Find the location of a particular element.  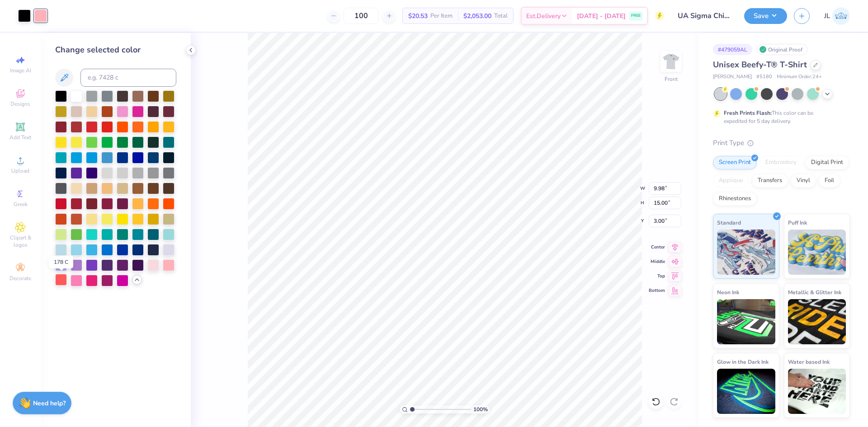

span: Designs is located at coordinates (20, 104).